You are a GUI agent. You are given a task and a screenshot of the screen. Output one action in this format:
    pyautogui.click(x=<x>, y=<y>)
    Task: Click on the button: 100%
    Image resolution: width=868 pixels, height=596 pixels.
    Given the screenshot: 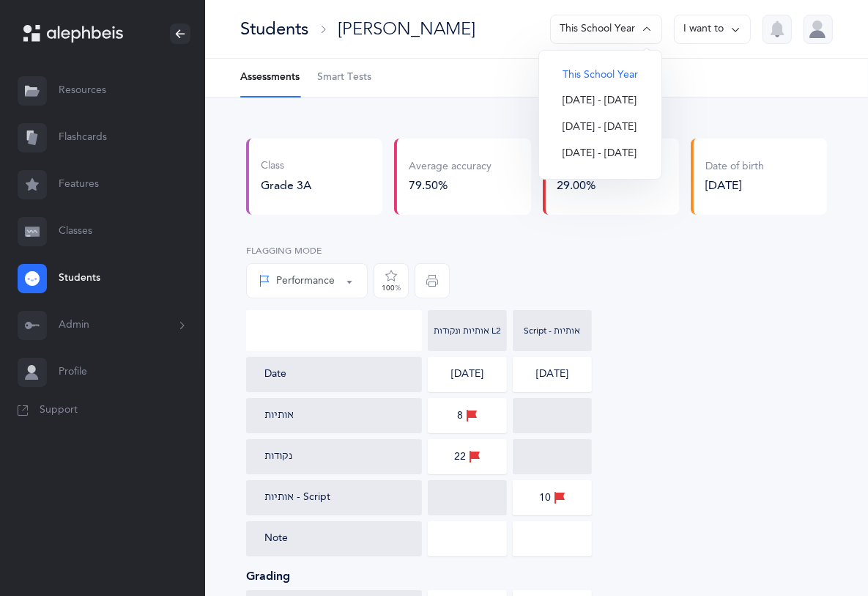 What is the action you would take?
    pyautogui.click(x=391, y=281)
    